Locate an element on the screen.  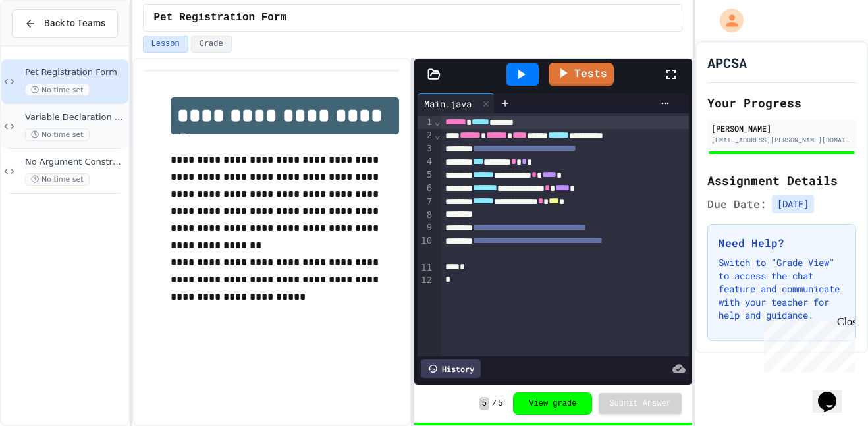
div: My Account is located at coordinates (726, 20).